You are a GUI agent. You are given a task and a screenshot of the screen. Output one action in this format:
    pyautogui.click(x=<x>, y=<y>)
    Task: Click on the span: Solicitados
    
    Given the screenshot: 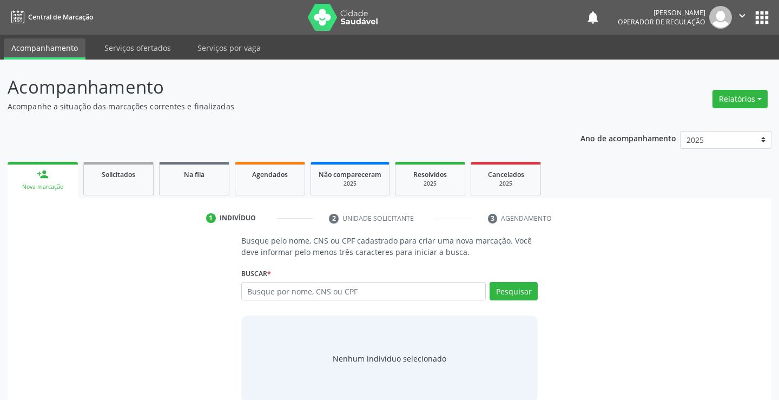 What is the action you would take?
    pyautogui.click(x=119, y=174)
    